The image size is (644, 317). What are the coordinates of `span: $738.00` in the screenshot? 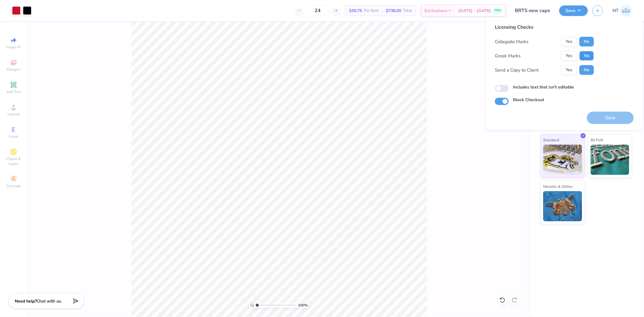 It's located at (393, 11).